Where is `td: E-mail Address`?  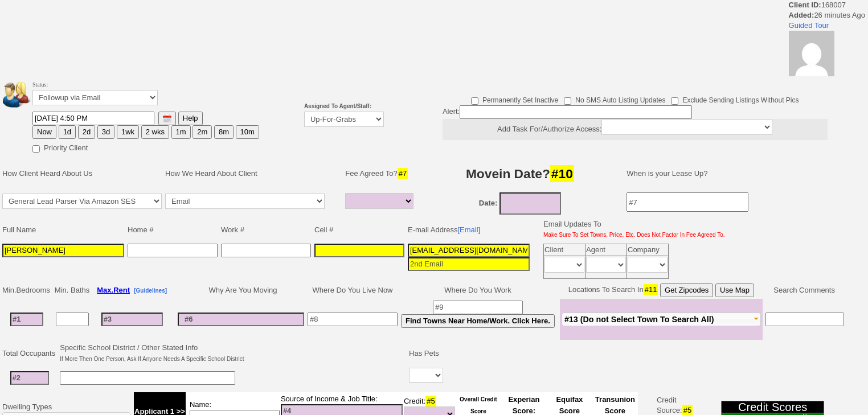 td: E-mail Address is located at coordinates (469, 230).